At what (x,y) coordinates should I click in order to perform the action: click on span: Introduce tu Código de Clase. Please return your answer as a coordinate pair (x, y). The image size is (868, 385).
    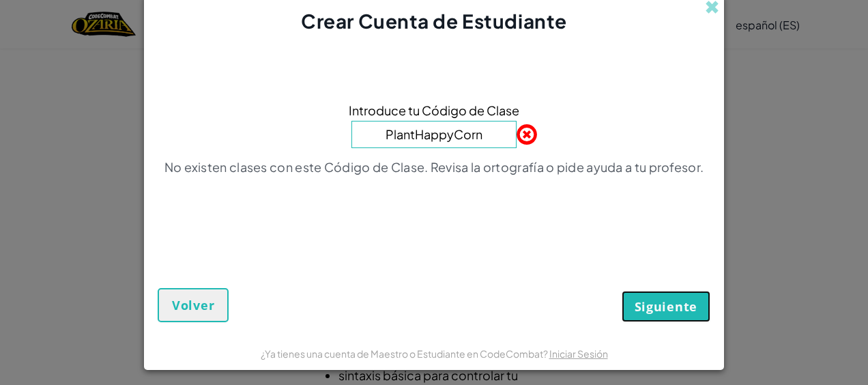
    Looking at the image, I should click on (434, 110).